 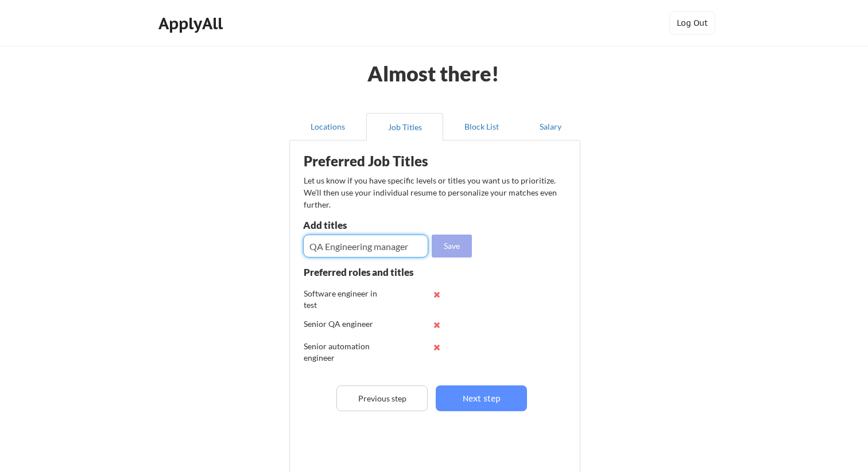 What do you see at coordinates (382, 398) in the screenshot?
I see `button: Previous step` at bounding box center [382, 398].